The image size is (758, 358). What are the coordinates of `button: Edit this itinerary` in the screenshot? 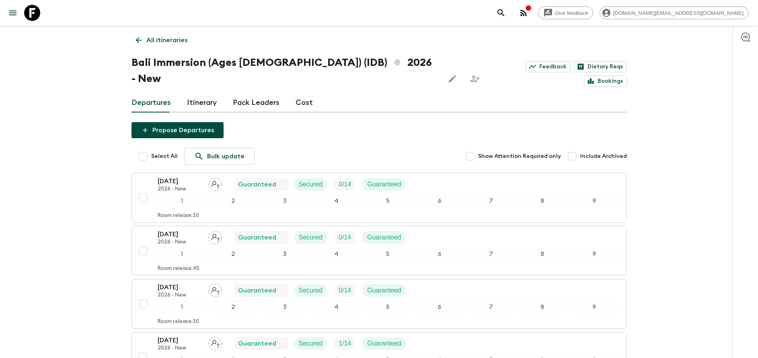 It's located at (452, 79).